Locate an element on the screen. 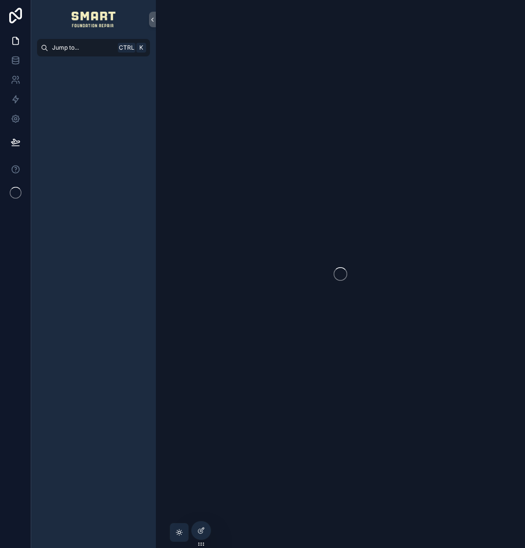 This screenshot has height=548, width=525. button: Jump to...CtrlK is located at coordinates (93, 48).